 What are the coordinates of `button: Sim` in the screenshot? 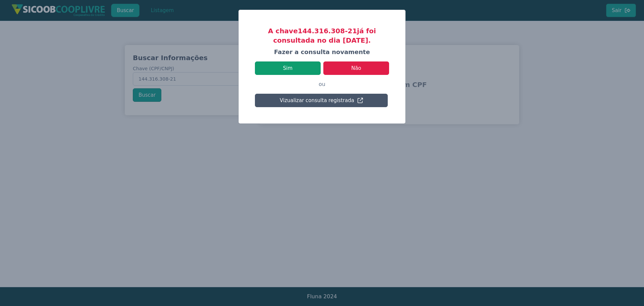 It's located at (288, 68).